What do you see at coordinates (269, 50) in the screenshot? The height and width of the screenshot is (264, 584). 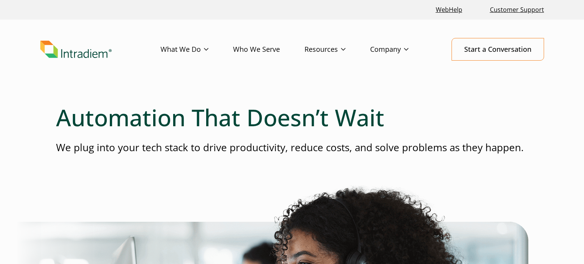 I see `a: Who We Serve` at bounding box center [269, 50].